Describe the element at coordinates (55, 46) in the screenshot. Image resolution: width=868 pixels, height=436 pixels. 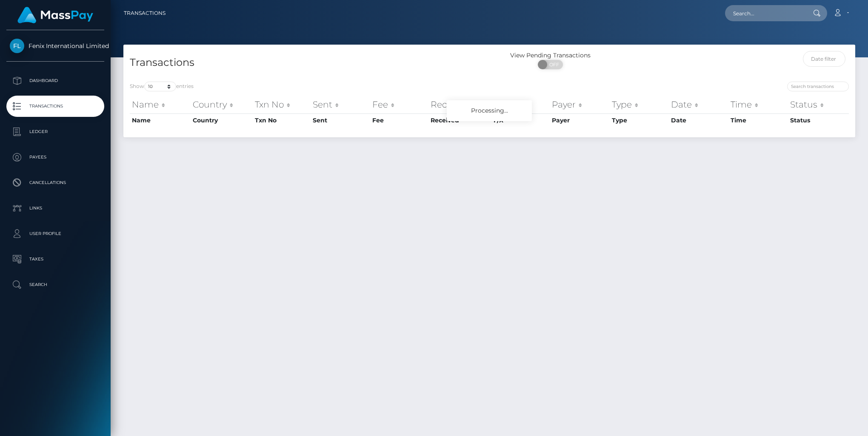
I see `span: Fenix International Limited` at that location.